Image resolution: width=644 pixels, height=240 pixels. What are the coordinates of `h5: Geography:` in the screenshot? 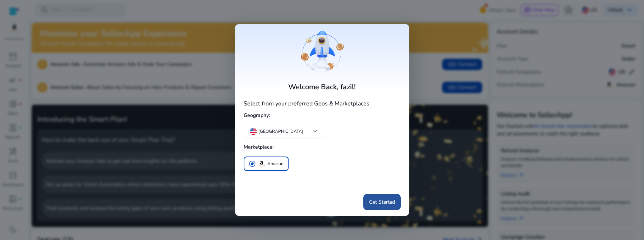 It's located at (322, 116).